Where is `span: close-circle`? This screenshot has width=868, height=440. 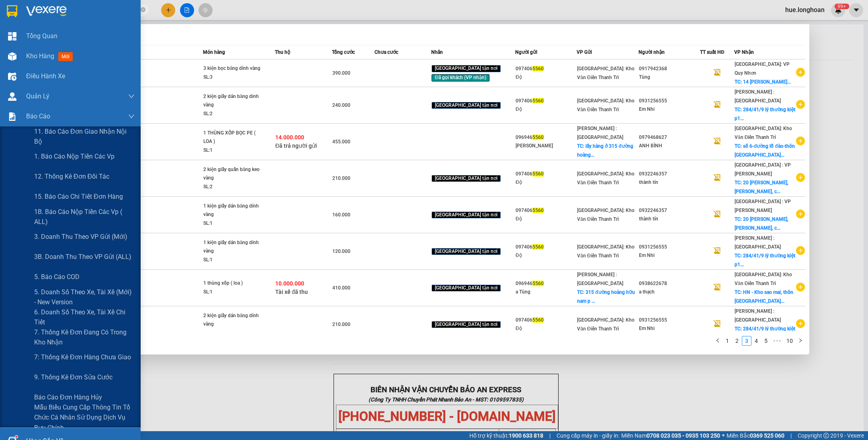
span: close-circle is located at coordinates (143, 9).